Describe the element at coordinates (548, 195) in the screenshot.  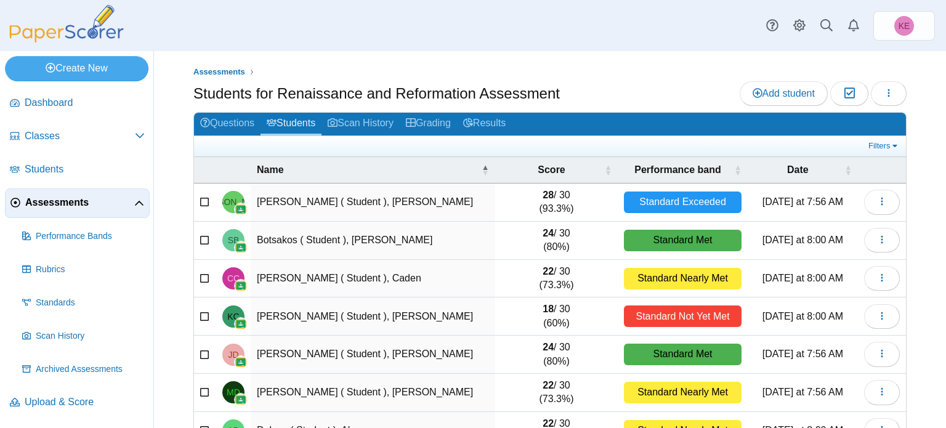
I see `b: 28` at that location.